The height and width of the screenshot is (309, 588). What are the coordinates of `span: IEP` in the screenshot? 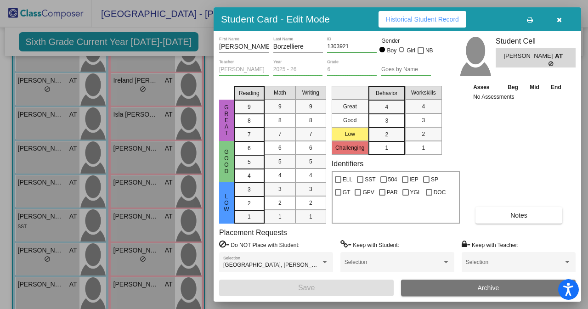 It's located at (414, 180).